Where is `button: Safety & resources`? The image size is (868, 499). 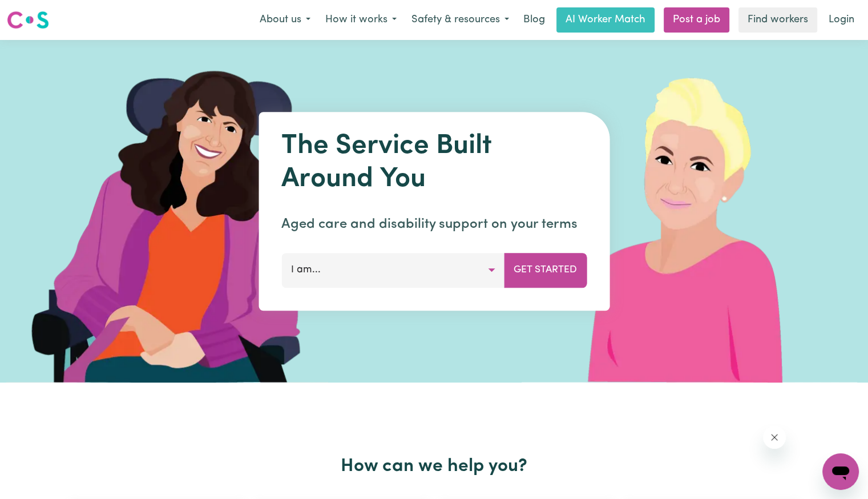 button: Safety & resources is located at coordinates (460, 20).